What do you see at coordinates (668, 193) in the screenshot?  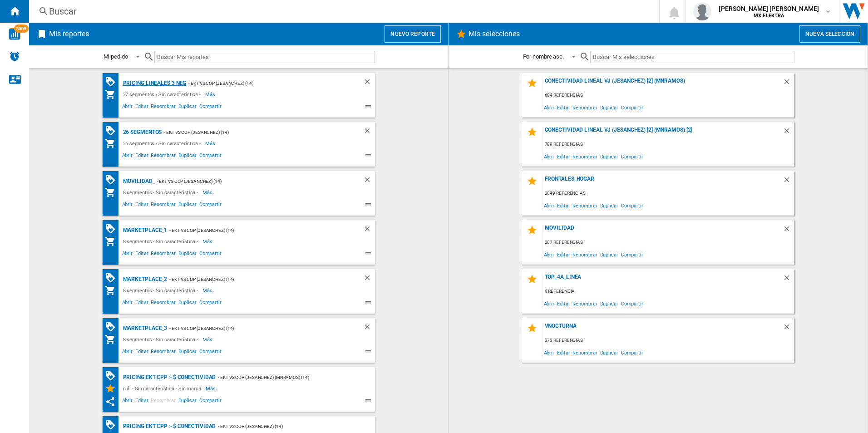 I see `div: 2049 referencias` at bounding box center [668, 193].